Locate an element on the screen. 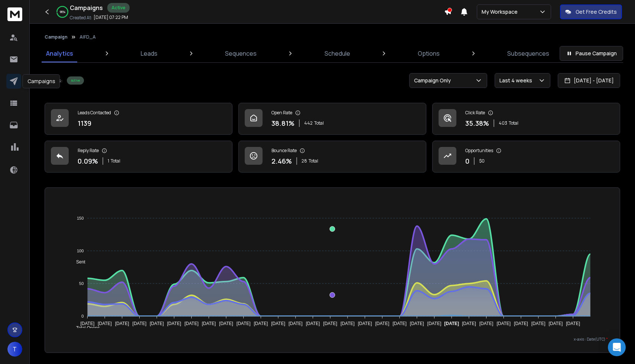  span: 1 is located at coordinates (109, 161).